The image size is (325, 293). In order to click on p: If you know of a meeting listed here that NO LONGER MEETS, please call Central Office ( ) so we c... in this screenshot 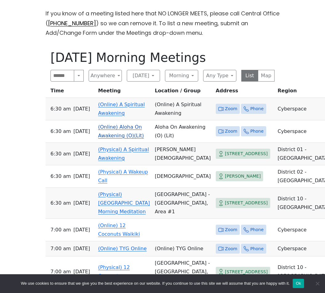, I will do `click(162, 23)`.